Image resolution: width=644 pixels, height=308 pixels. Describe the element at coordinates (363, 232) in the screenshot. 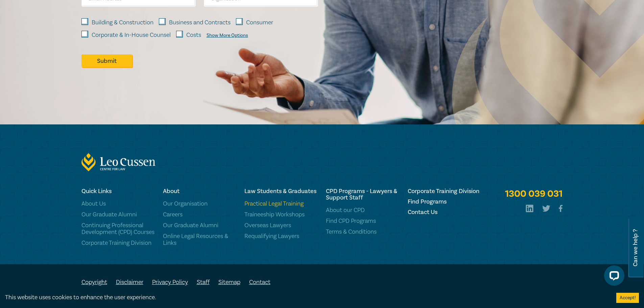

I see `a: Terms & Conditions` at that location.